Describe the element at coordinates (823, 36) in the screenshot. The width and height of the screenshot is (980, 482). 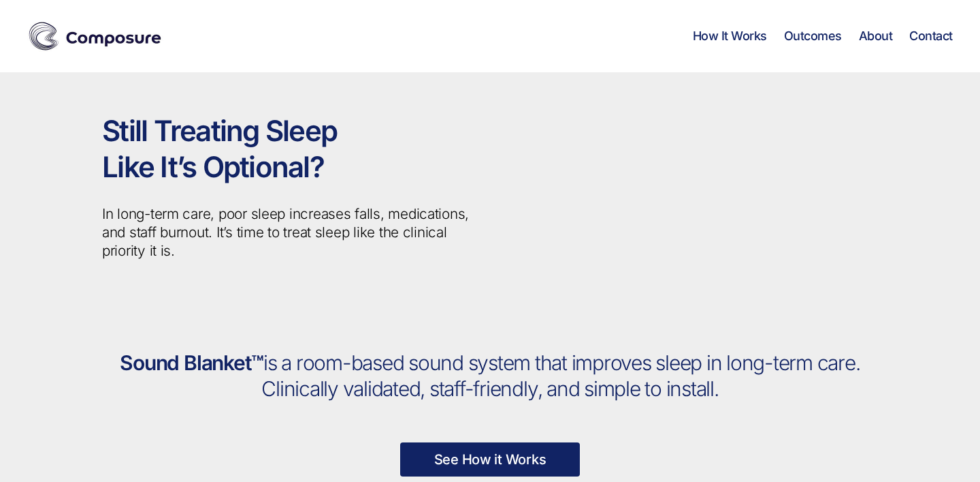
I see `nav: Horizontal` at that location.